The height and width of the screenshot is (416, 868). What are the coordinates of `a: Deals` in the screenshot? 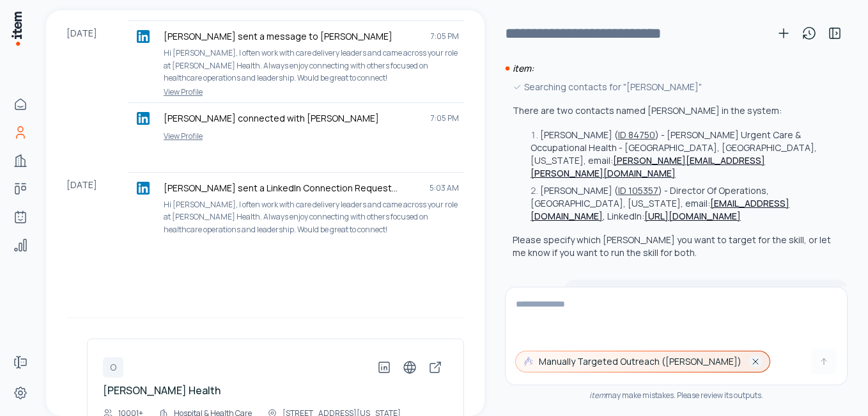 It's located at (21, 189).